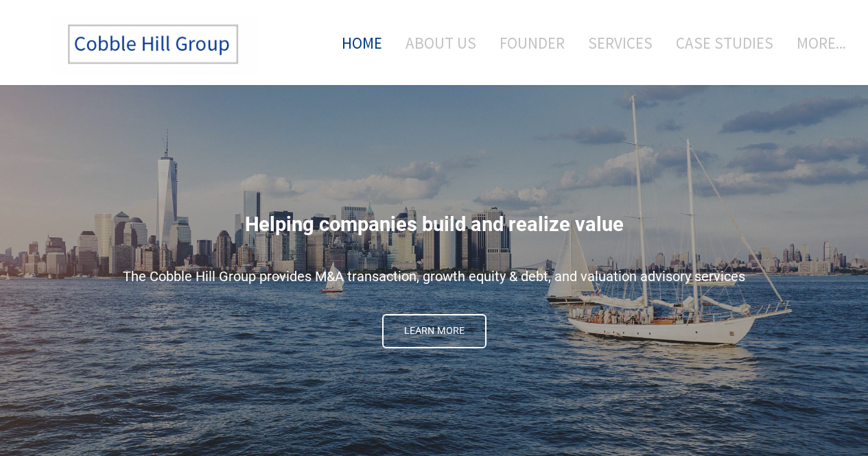 This screenshot has height=456, width=868. Describe the element at coordinates (725, 43) in the screenshot. I see `a: Case Studies` at that location.